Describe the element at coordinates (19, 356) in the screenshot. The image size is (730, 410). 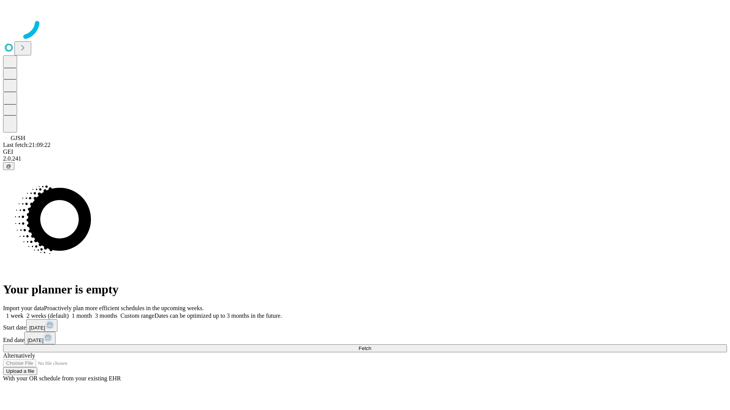
I see `span: Alternatively` at that location.